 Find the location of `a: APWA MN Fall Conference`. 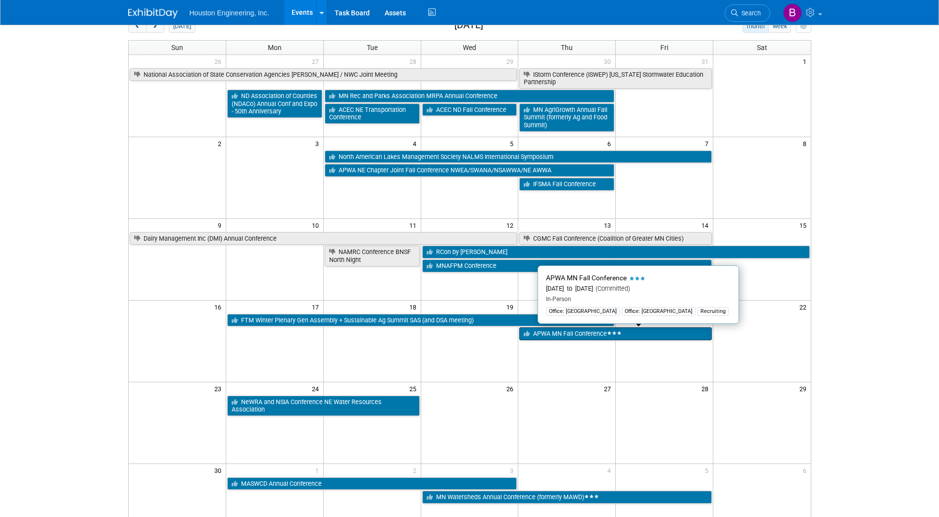

a: APWA MN Fall Conference is located at coordinates (615, 334).